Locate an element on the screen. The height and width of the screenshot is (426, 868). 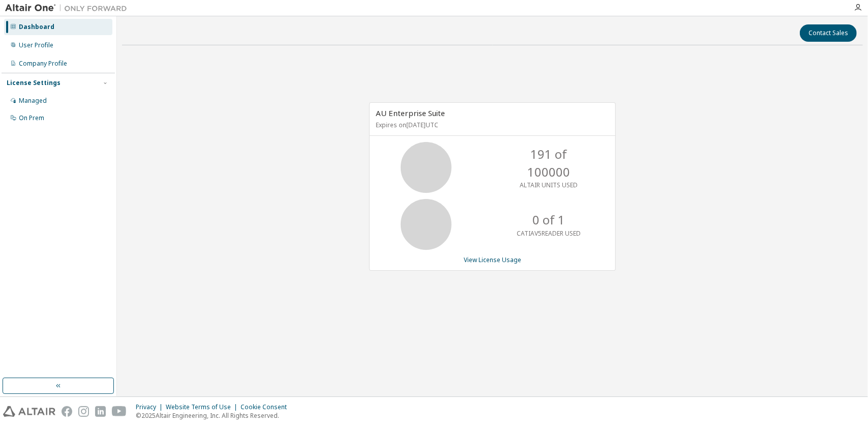
div: Dashboard is located at coordinates (37, 27).